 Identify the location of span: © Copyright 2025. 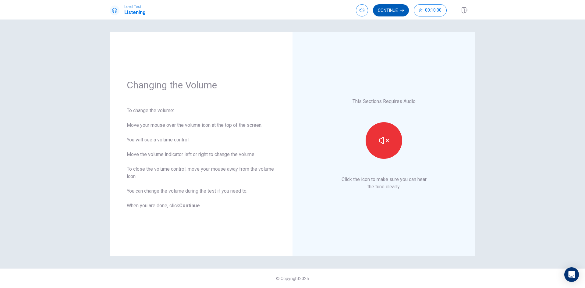
(292, 278).